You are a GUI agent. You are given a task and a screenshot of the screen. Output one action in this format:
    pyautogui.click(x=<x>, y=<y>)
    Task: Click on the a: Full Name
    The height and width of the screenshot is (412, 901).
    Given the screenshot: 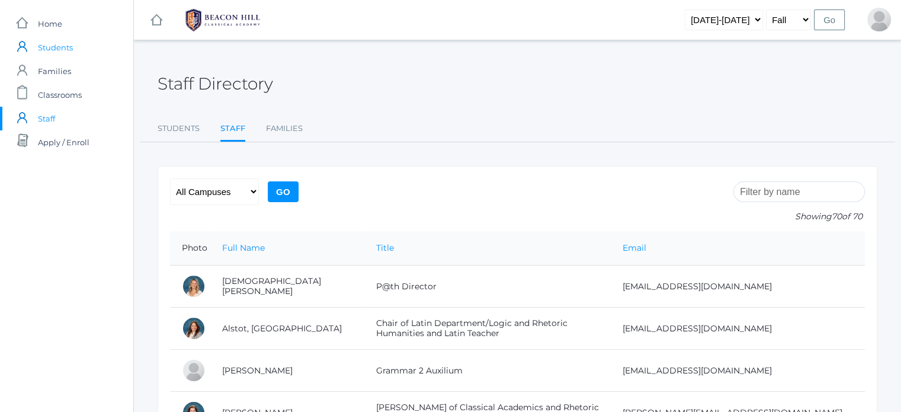 What is the action you would take?
    pyautogui.click(x=243, y=248)
    